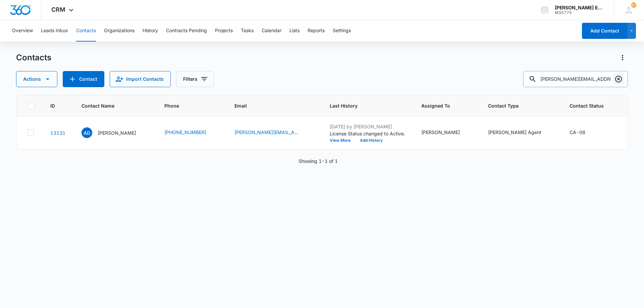 Image resolution: width=644 pixels, height=308 pixels. Describe the element at coordinates (87, 133) in the screenshot. I see `span: AD` at that location.